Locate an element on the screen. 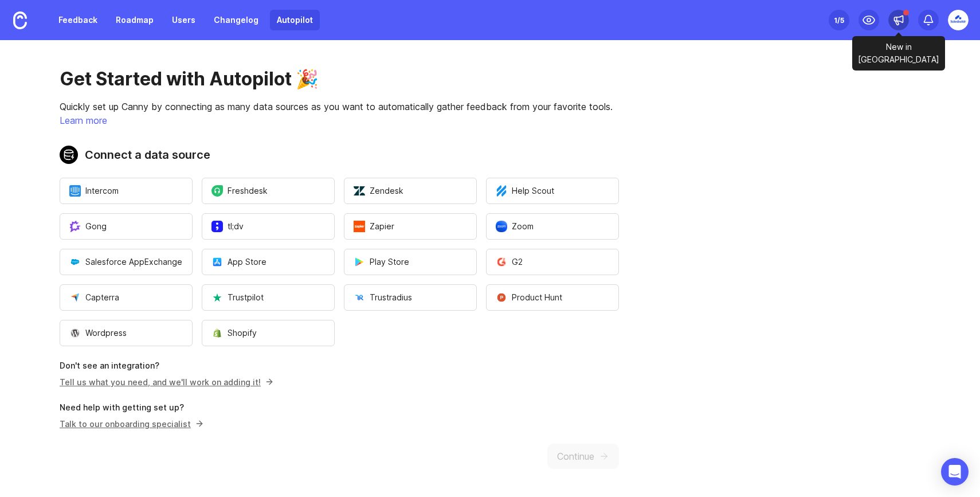  span: Zendesk is located at coordinates (378, 191).